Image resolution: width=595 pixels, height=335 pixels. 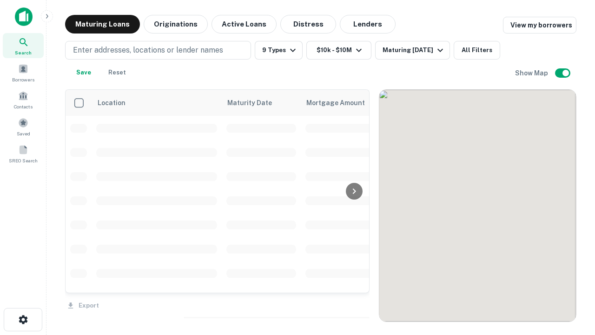 What do you see at coordinates (23, 73) in the screenshot?
I see `div: Borrowers` at bounding box center [23, 73].